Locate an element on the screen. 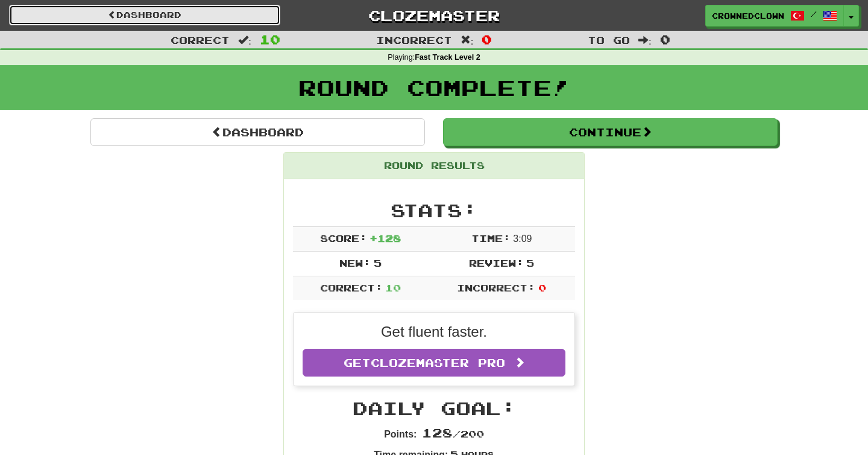 The height and width of the screenshot is (455, 868). span: 128 is located at coordinates (437, 432).